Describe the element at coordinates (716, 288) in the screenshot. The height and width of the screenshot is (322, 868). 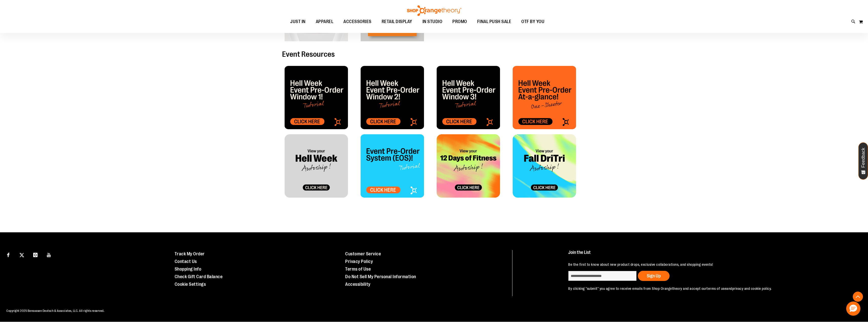
I see `a: terms of use` at that location.